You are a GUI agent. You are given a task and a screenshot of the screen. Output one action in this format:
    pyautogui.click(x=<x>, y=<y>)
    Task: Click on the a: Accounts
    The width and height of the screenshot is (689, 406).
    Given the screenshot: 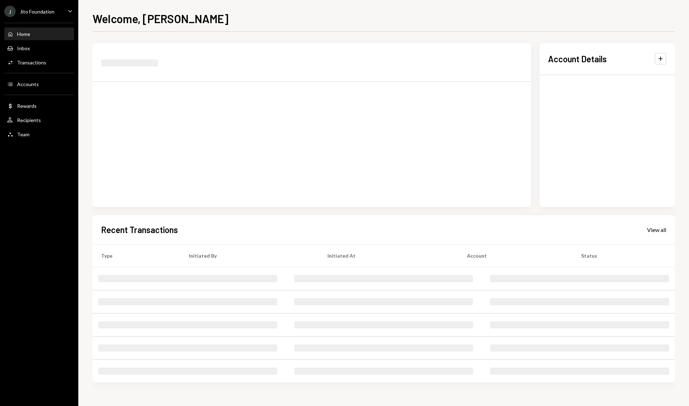 What is the action you would take?
    pyautogui.click(x=39, y=84)
    